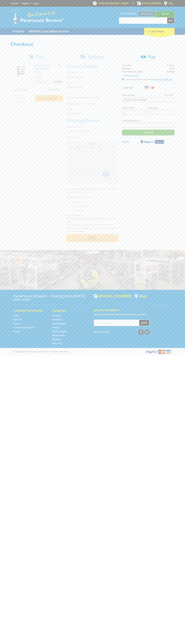 This screenshot has height=644, width=185. Describe the element at coordinates (171, 72) in the screenshot. I see `strong: $130.00` at that location.